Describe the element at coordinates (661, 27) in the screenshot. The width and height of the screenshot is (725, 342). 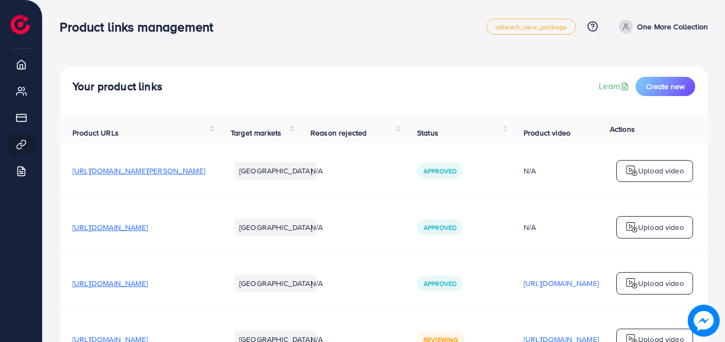
I see `a: One More Collection` at that location.